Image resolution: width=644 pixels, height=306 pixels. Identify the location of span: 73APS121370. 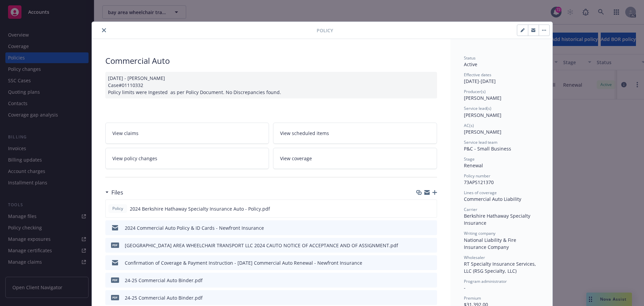
(479, 182).